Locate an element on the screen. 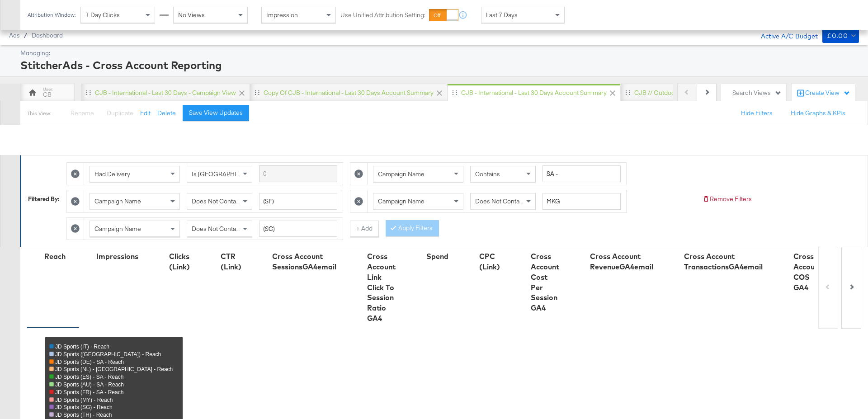  span: JD Sports (IT) - Reach is located at coordinates (82, 346).